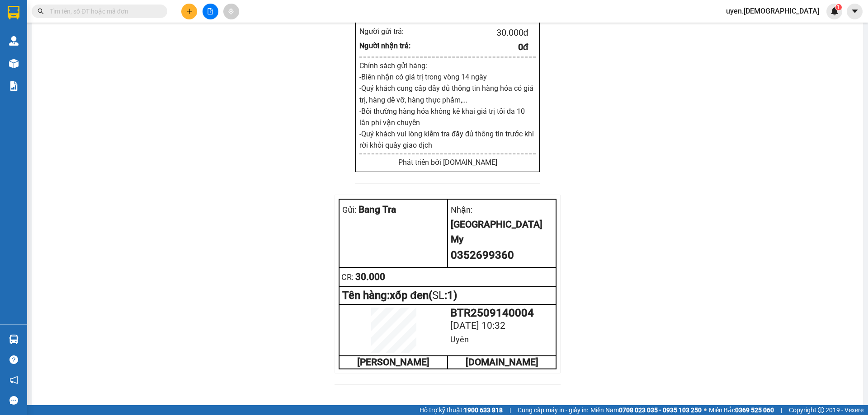 The width and height of the screenshot is (868, 415). What do you see at coordinates (646, 410) in the screenshot?
I see `span: Miền Nam` at bounding box center [646, 410].